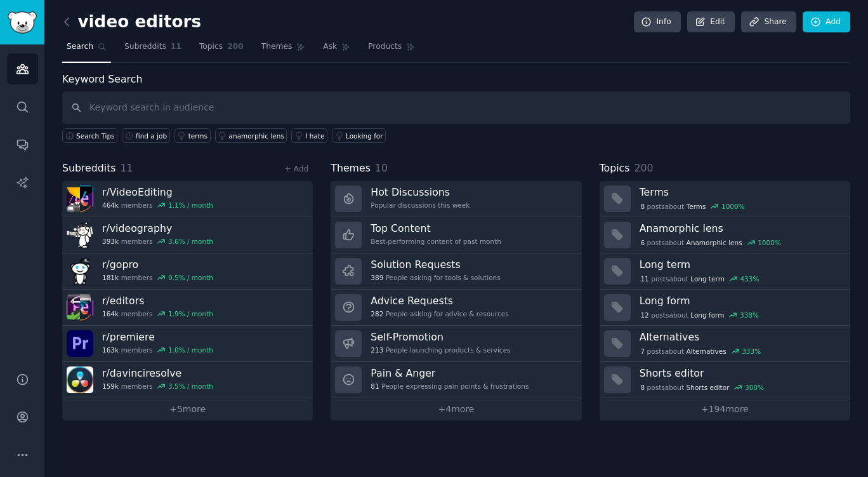 This screenshot has height=477, width=868. I want to click on h3: Anamorphic lens, so click(741, 228).